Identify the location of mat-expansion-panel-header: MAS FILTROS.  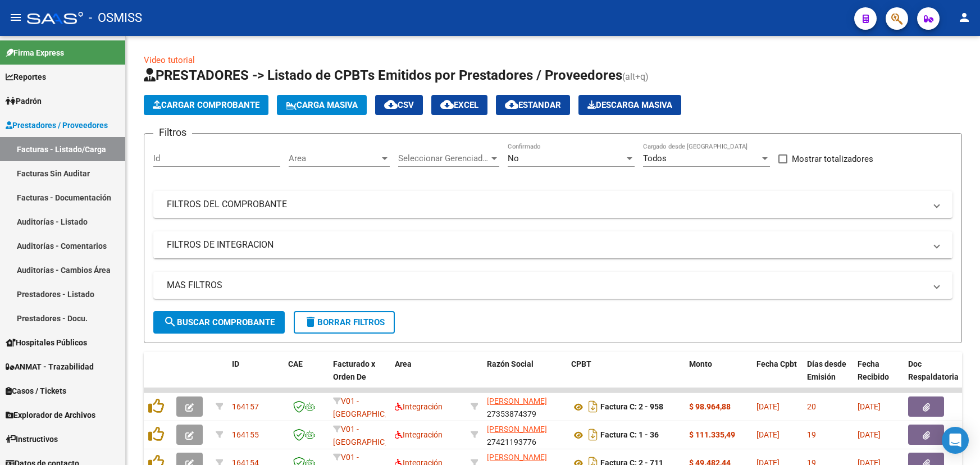
(553, 286).